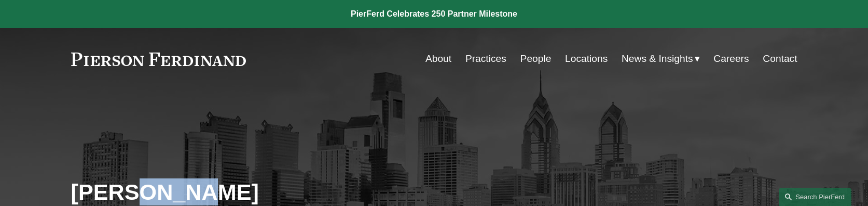  I want to click on a: Contact, so click(780, 59).